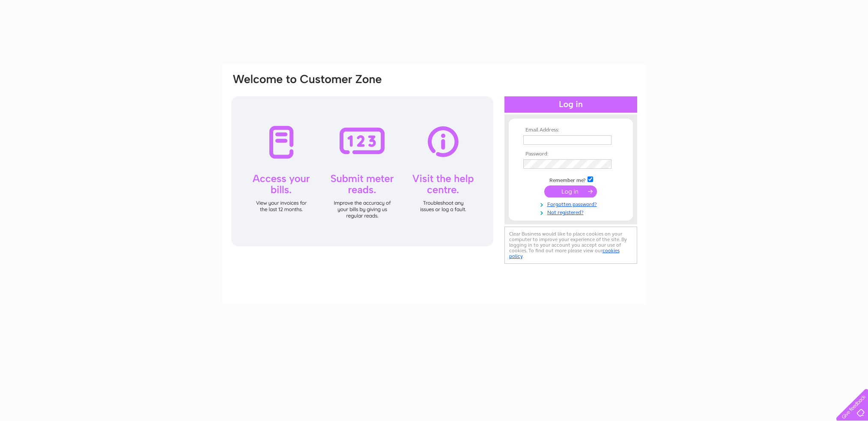 The width and height of the screenshot is (868, 421). I want to click on a: cookies policy, so click(564, 253).